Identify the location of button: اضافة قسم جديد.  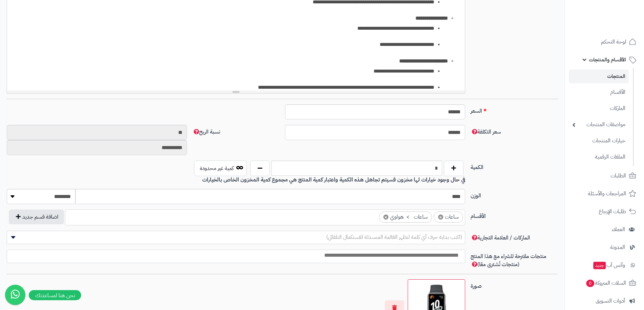
(36, 217).